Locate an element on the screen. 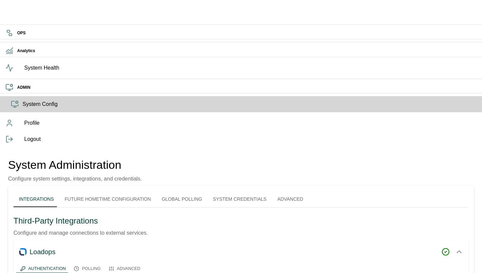 The height and width of the screenshot is (273, 482). p: Configure system settings, integrations, and credentials. is located at coordinates (75, 179).